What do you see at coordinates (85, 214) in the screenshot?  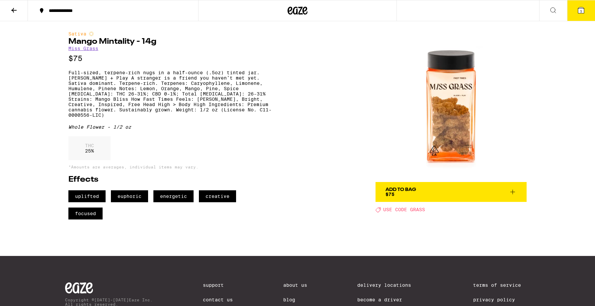 I see `span: focused` at bounding box center [85, 214].